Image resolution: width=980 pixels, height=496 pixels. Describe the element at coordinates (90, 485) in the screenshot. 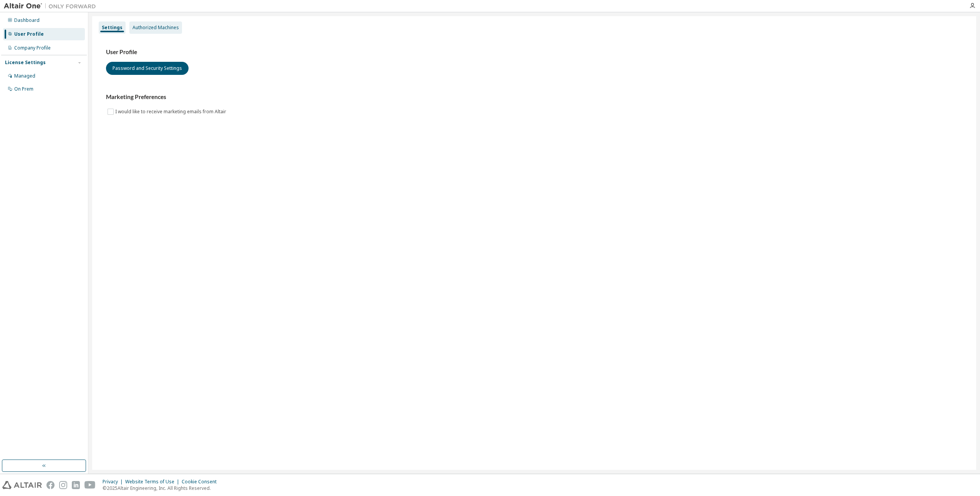

I see `img: youtube.svg` at that location.